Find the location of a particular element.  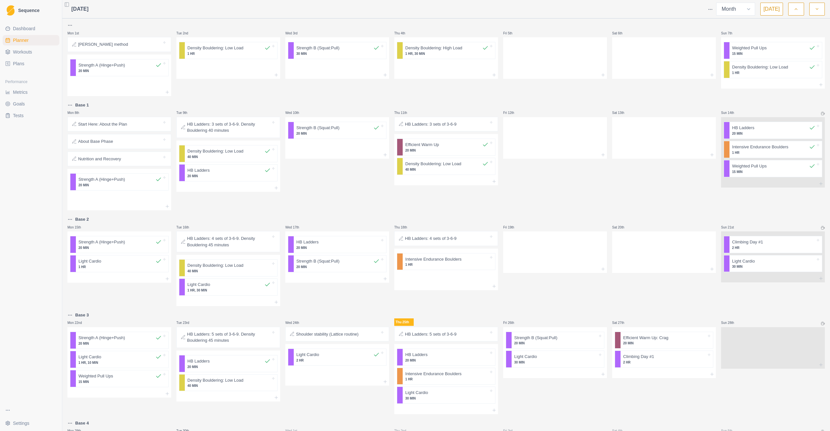

p: 2 HR is located at coordinates (774, 247).